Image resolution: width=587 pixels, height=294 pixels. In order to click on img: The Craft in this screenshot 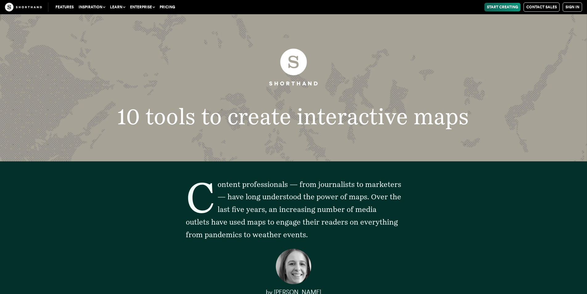, I will do `click(23, 7)`.